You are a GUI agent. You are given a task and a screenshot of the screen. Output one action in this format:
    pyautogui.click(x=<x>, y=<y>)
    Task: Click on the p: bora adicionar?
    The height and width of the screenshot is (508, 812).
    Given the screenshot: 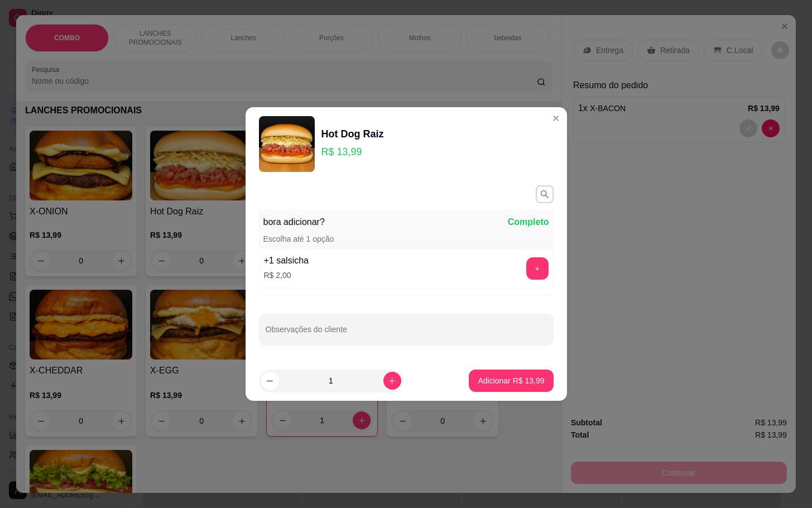 What is the action you would take?
    pyautogui.click(x=294, y=222)
    